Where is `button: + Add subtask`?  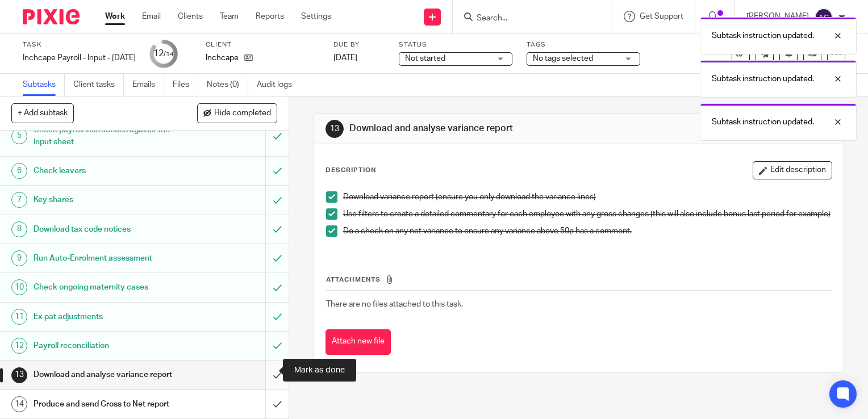 button: + Add subtask is located at coordinates (43, 113).